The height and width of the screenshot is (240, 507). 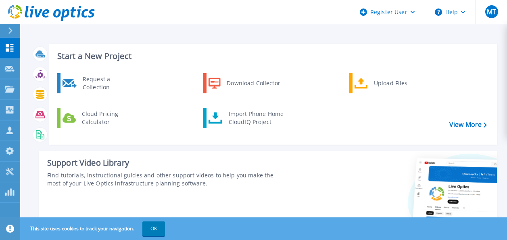 What do you see at coordinates (400, 83) in the screenshot?
I see `div: Upload Files` at bounding box center [400, 83].